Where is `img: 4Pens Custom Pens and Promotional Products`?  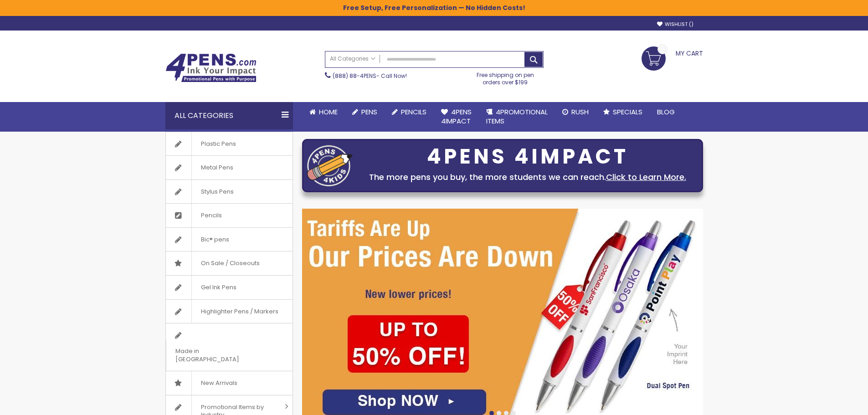
img: 4Pens Custom Pens and Promotional Products is located at coordinates (211, 68).